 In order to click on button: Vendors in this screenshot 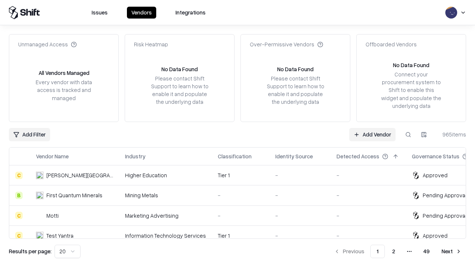, I will do `click(141, 13)`.